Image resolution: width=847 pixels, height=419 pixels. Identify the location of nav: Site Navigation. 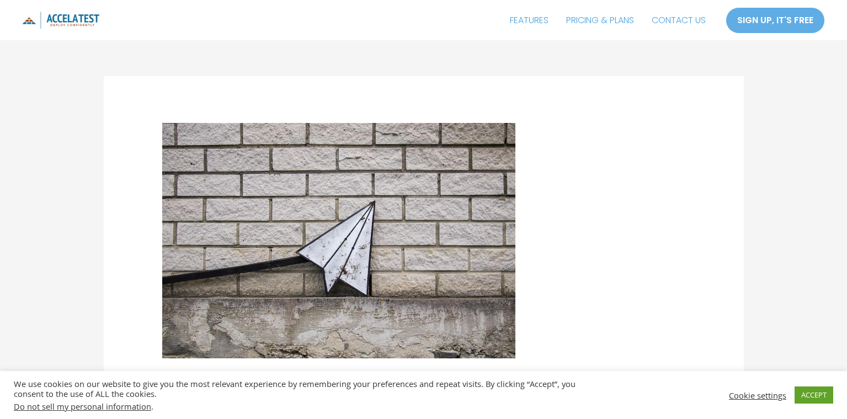
(608, 20).